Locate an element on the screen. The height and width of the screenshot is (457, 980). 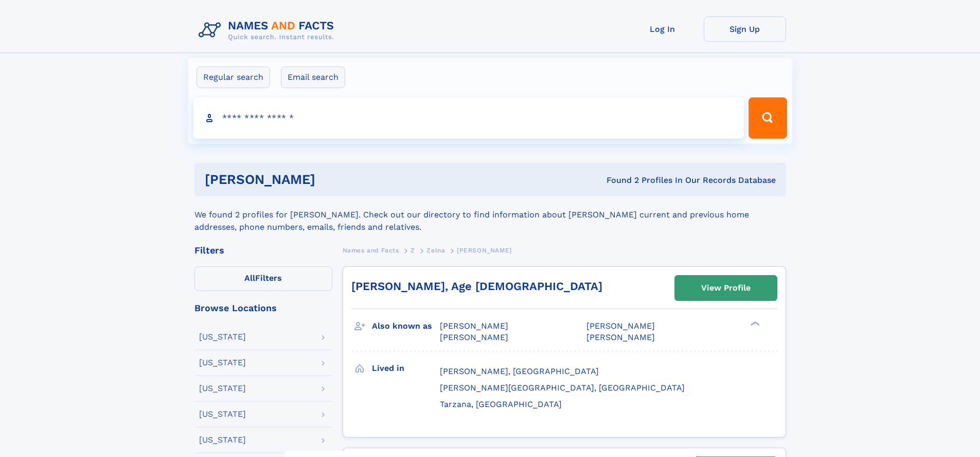
a: Log In is located at coordinates (662, 29).